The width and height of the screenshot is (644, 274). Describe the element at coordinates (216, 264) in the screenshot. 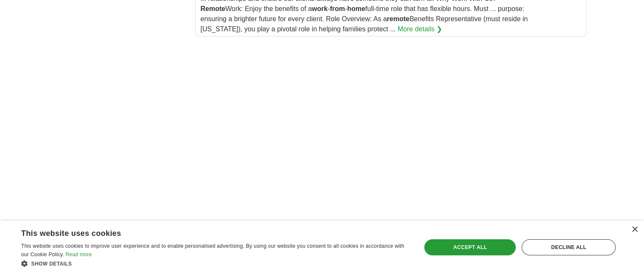

I see `div: Show details` at that location.